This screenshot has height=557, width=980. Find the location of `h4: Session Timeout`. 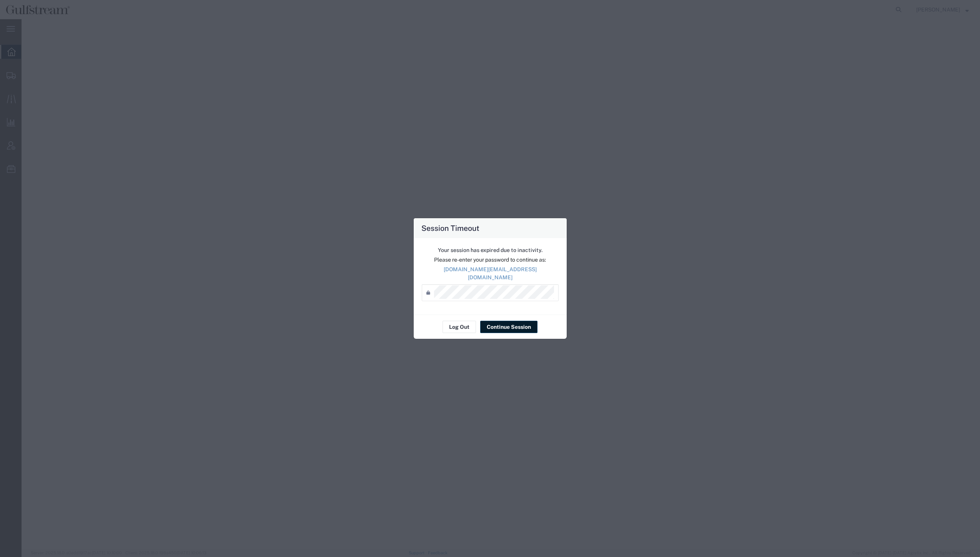

h4: Session Timeout is located at coordinates (451, 228).